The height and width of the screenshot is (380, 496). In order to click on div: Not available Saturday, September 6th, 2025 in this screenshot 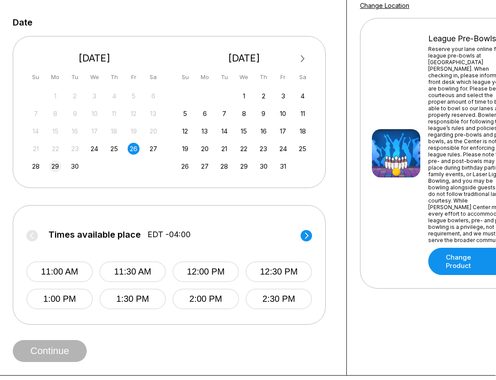, I will do `click(153, 96)`.